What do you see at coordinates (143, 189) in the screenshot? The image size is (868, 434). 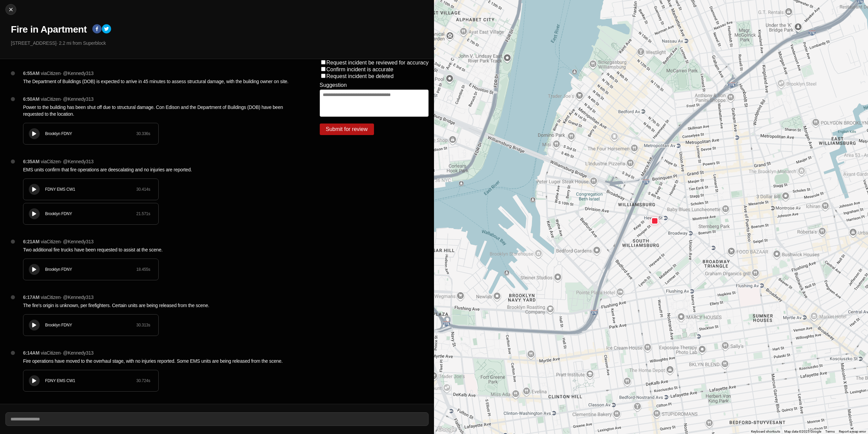 I see `div: 30.414 s` at bounding box center [143, 189].